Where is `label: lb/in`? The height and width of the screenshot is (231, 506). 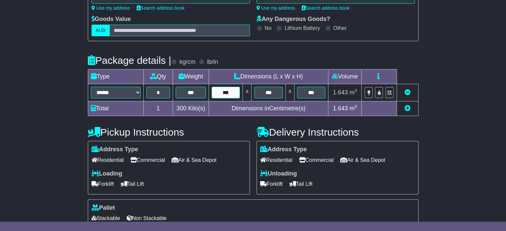 label: lb/in is located at coordinates (212, 62).